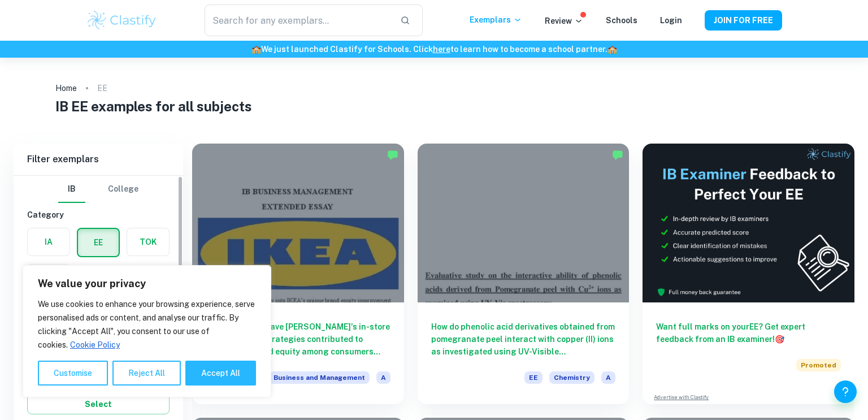  I want to click on a: here, so click(441, 49).